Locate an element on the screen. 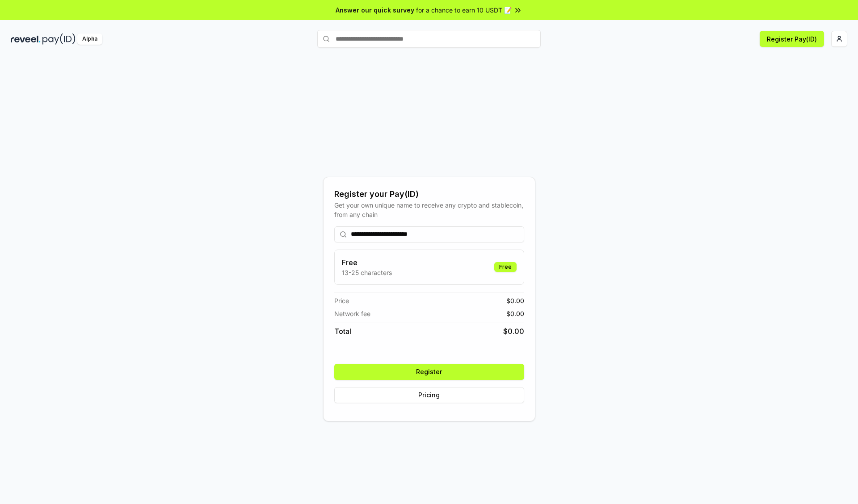  div: Free is located at coordinates (505, 267).